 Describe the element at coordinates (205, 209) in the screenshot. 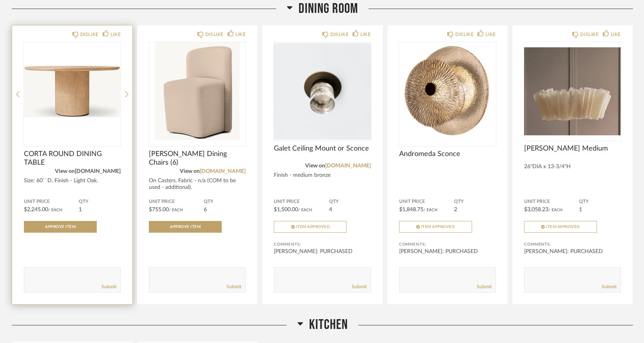

I see `span: 6` at that location.